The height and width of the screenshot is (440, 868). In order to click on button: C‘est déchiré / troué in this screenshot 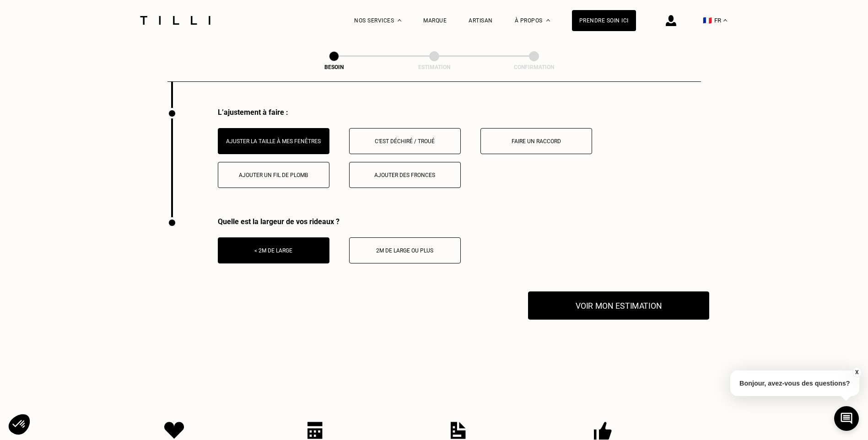, I will do `click(405, 141)`.